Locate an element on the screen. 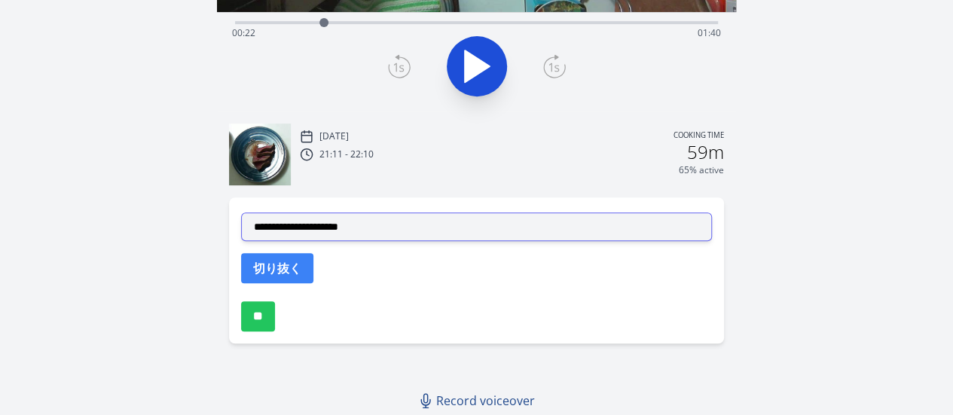  button: 切り抜く is located at coordinates (277, 268).